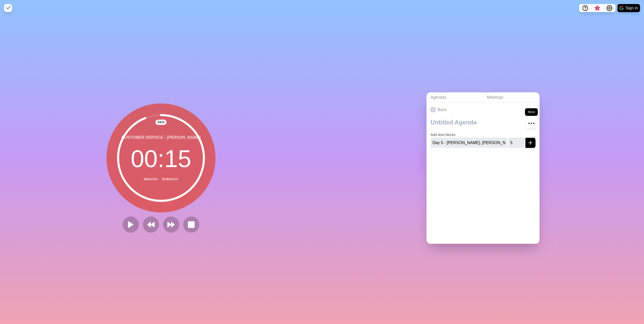  Describe the element at coordinates (483, 110) in the screenshot. I see `a: Back` at that location.